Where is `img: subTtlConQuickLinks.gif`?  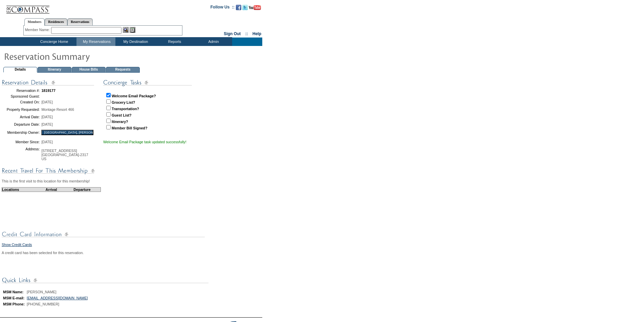
img: subTtlConQuickLinks.gif is located at coordinates (105, 280).